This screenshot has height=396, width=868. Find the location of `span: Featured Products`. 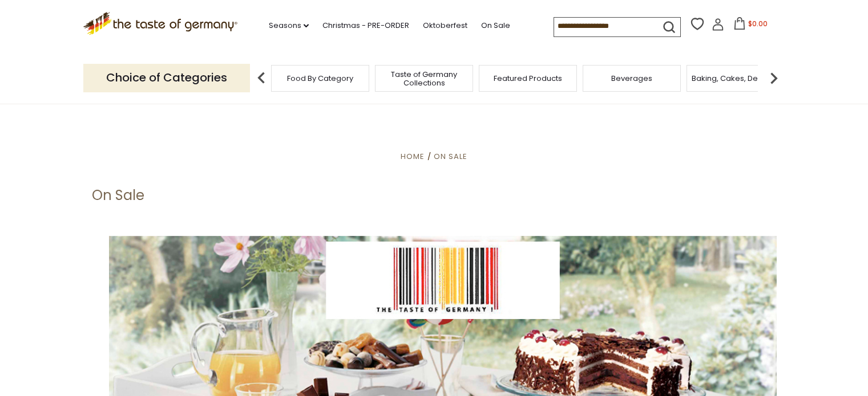

span: Featured Products is located at coordinates (528, 78).